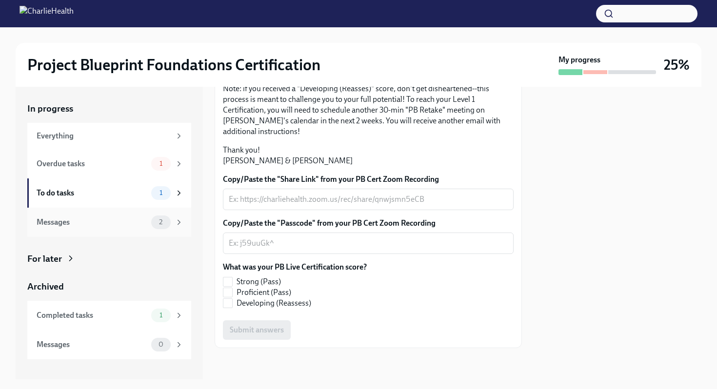 This screenshot has height=389, width=717. I want to click on span: 2, so click(160, 222).